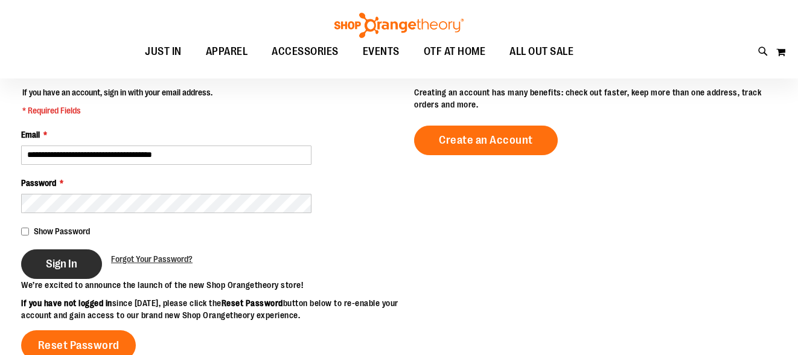 This screenshot has height=355, width=798. Describe the element at coordinates (30, 135) in the screenshot. I see `span: Email` at that location.